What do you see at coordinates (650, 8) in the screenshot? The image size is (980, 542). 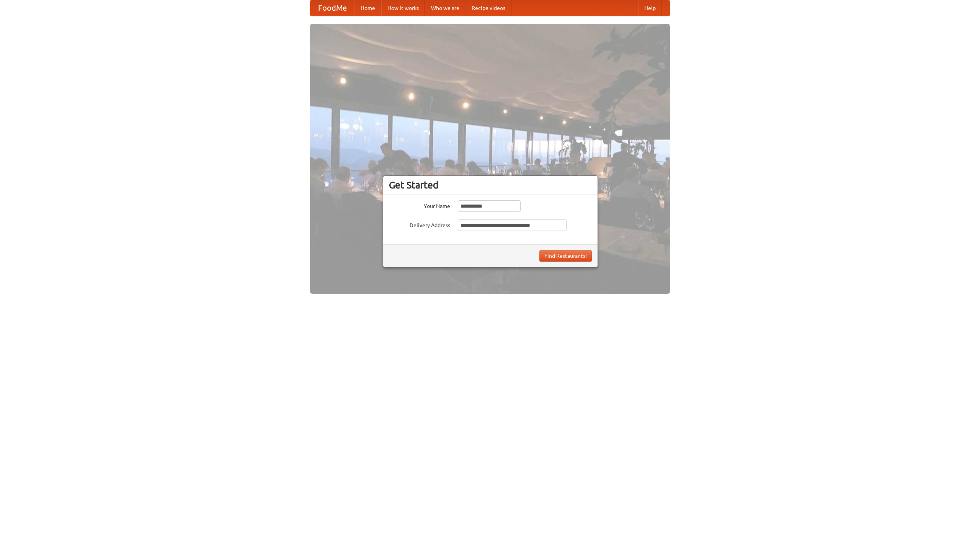 I see `a: Help` at bounding box center [650, 8].